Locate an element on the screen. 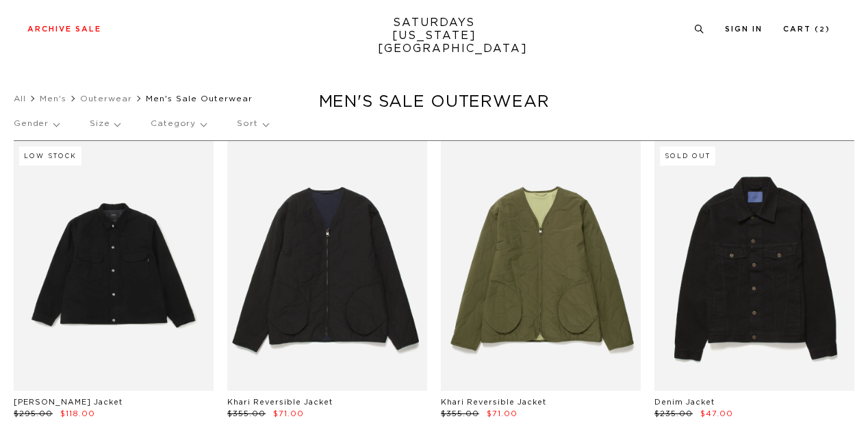 Image resolution: width=868 pixels, height=447 pixels. a: Archive Sale is located at coordinates (65, 28).